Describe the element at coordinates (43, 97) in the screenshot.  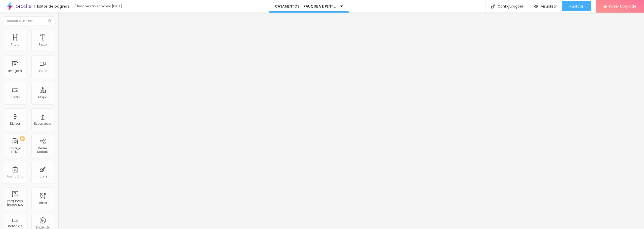
I see `div: Mapa` at that location.